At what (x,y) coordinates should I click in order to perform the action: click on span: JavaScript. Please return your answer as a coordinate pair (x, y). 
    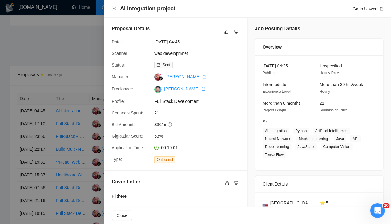
    Looking at the image, I should click on (306, 147).